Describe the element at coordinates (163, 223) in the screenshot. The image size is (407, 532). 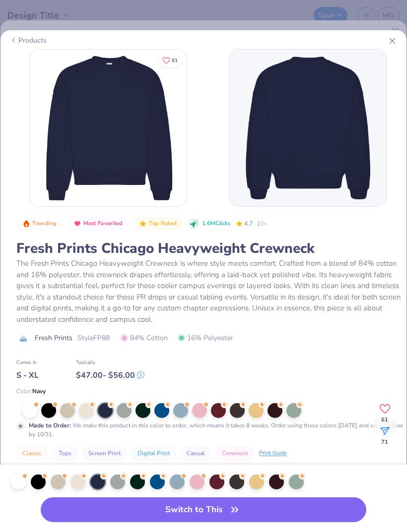
I see `span: Top Rated` at that location.